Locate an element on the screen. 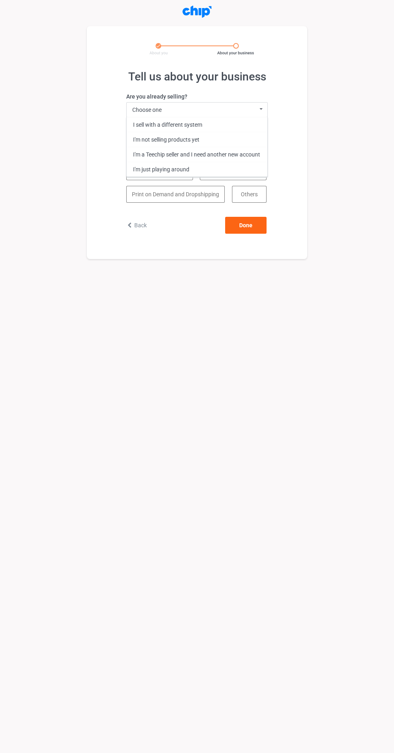 The height and width of the screenshot is (753, 394). h1: Tell us about your business is located at coordinates (197, 77).